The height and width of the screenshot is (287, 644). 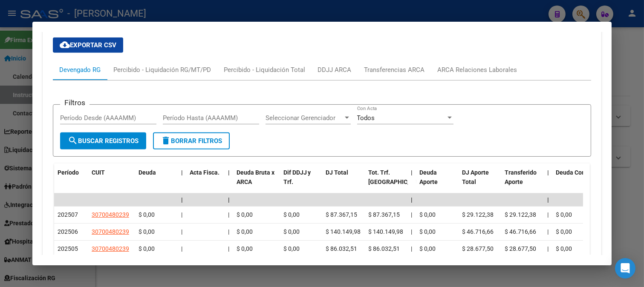 I want to click on span: DJ Aporte Total, so click(x=476, y=177).